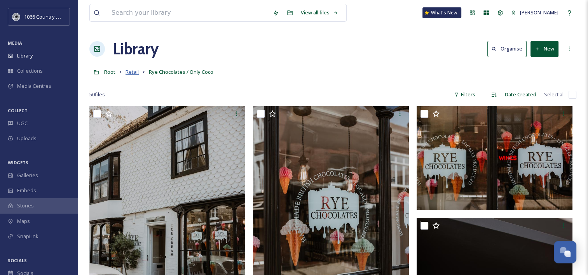 This screenshot has height=275, width=588. Describe the element at coordinates (110, 72) in the screenshot. I see `span: Root` at that location.